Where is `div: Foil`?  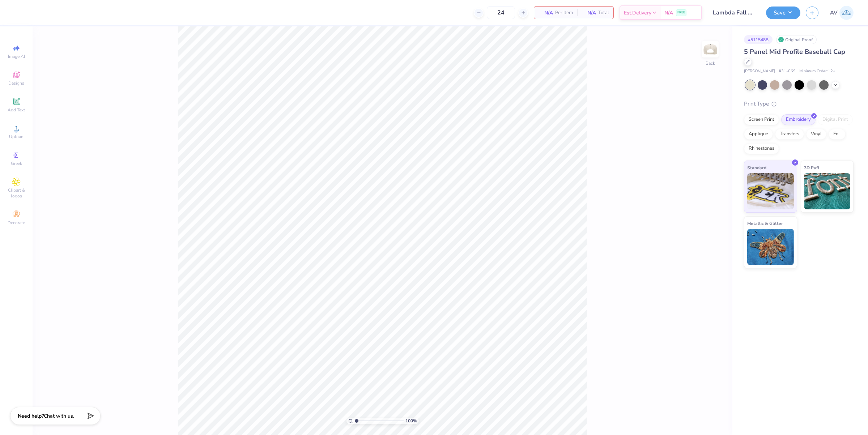
div: Foil is located at coordinates (837, 134).